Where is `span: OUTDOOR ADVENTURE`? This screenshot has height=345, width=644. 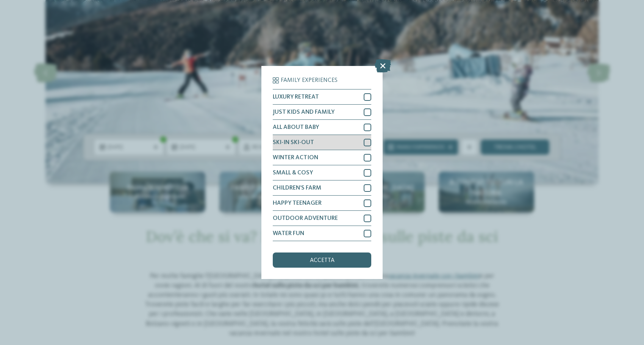 span: OUTDOOR ADVENTURE is located at coordinates (305, 219).